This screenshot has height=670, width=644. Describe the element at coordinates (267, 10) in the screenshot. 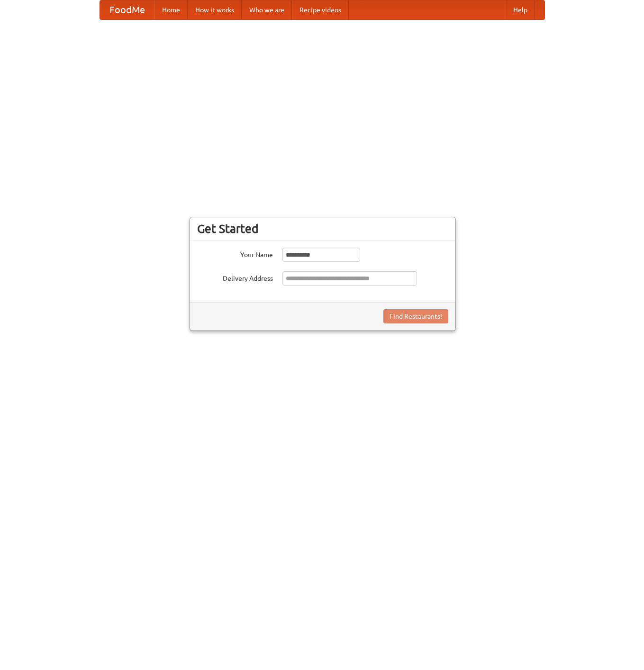

I see `a: Who we are` at that location.